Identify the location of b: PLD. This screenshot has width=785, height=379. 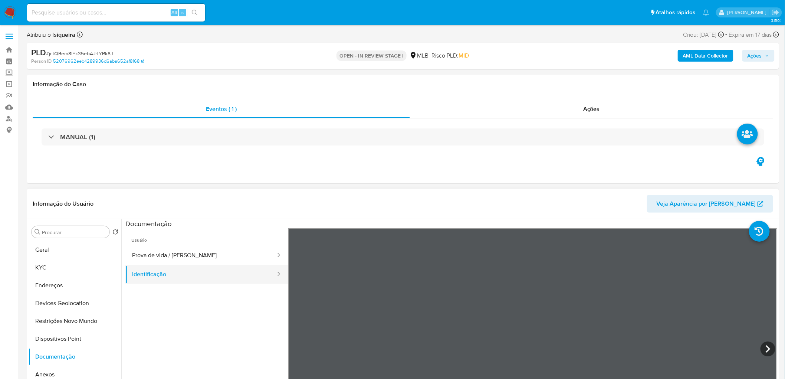
(39, 52).